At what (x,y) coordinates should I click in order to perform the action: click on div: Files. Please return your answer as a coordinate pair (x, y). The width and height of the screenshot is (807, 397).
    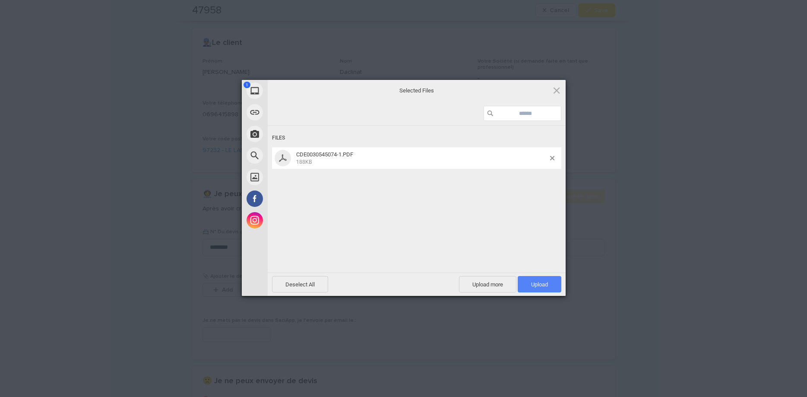
    Looking at the image, I should click on (417, 138).